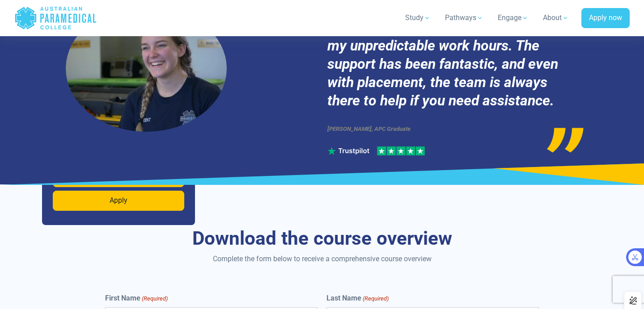 This screenshot has height=309, width=644. I want to click on a: Study, so click(417, 18).